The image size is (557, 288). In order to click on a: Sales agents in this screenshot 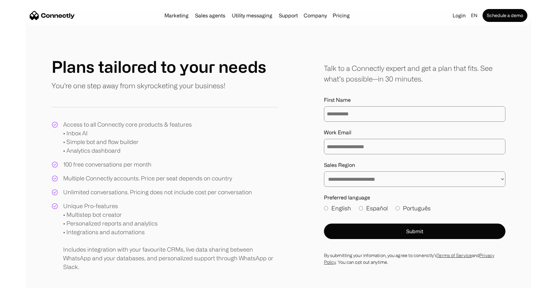, I will do `click(210, 15)`.